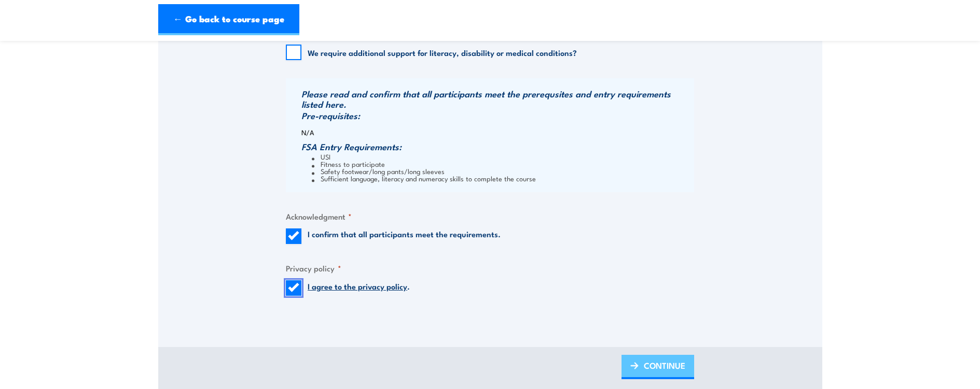 This screenshot has width=980, height=389. What do you see at coordinates (665, 366) in the screenshot?
I see `span: CONTINUE` at bounding box center [665, 366].